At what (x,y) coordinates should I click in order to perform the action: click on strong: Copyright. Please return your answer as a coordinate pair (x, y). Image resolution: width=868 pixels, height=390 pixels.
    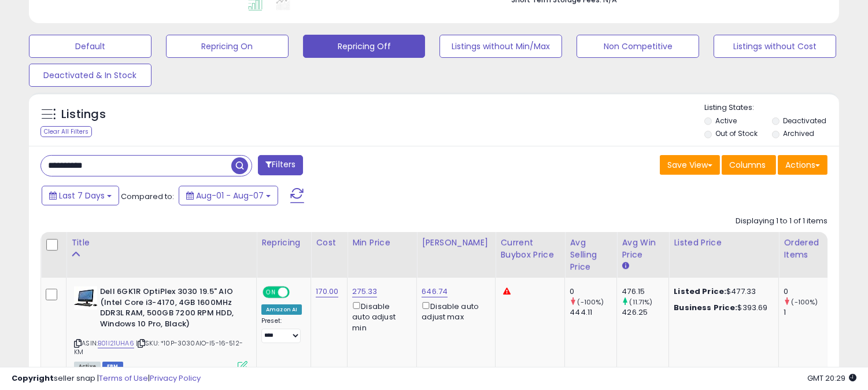
    Looking at the image, I should click on (33, 378).